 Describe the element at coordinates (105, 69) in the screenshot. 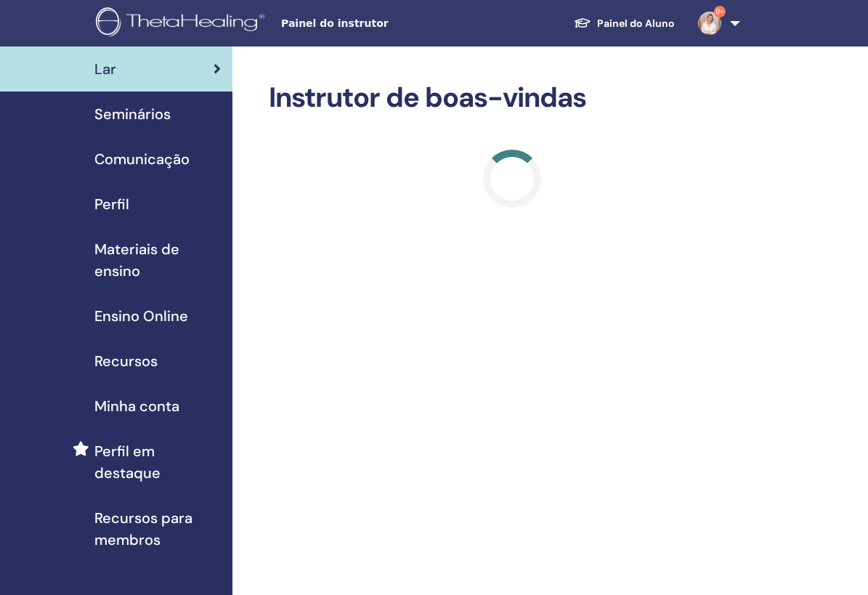

I see `span: Lar` at that location.